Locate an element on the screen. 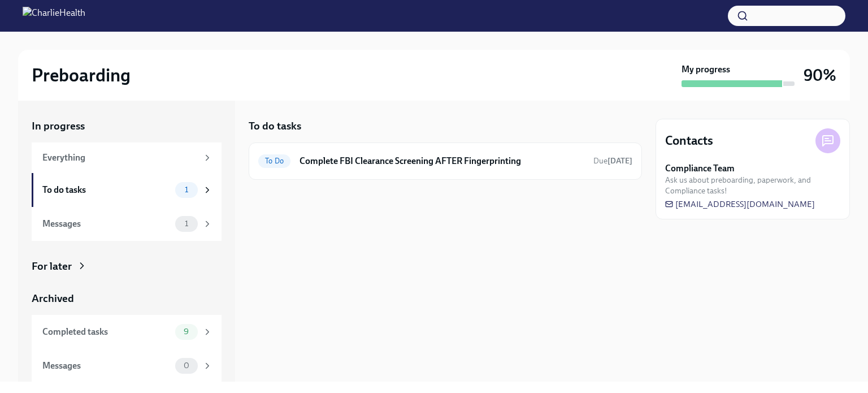 This screenshot has height=393, width=868. div: In progress is located at coordinates (126, 126).